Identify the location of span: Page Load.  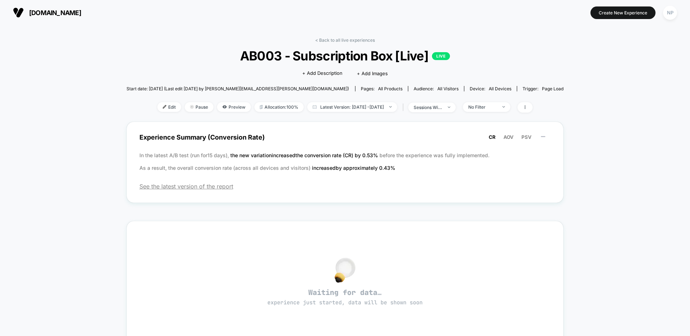
(553, 88).